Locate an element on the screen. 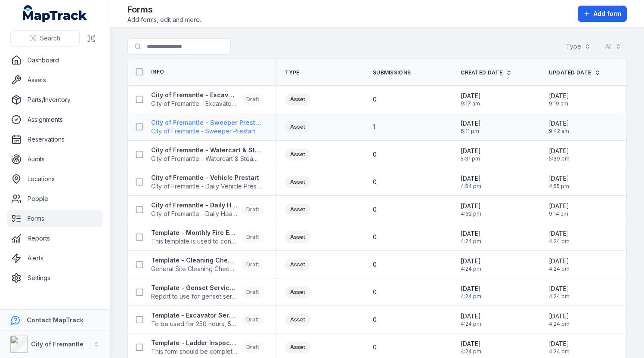  span: City of Fremantle - Sweeper Prestart is located at coordinates (206, 132).